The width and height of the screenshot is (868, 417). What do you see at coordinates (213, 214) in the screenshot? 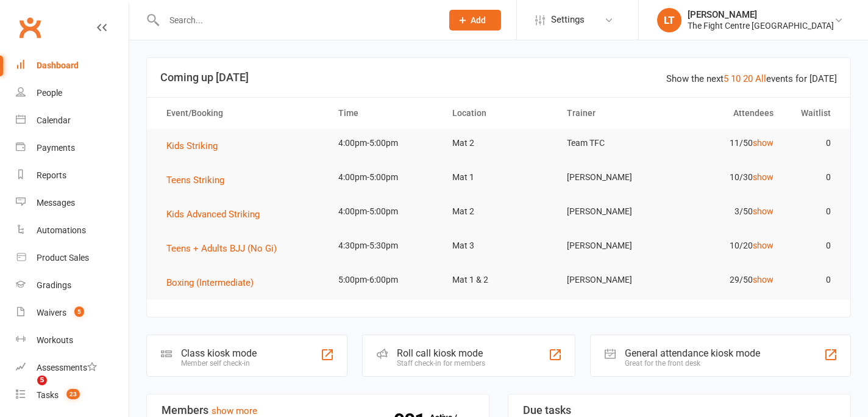
I see `span: Kids Advanced Striking` at bounding box center [213, 214].